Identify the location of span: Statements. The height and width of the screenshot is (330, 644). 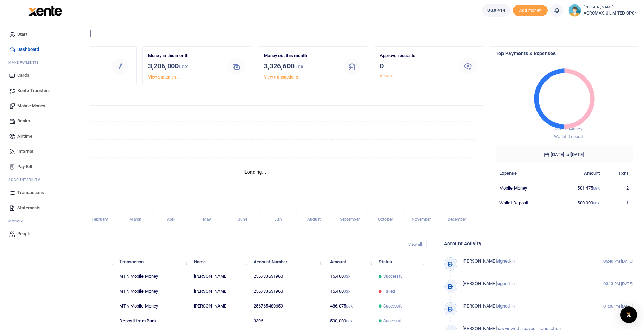
(29, 208).